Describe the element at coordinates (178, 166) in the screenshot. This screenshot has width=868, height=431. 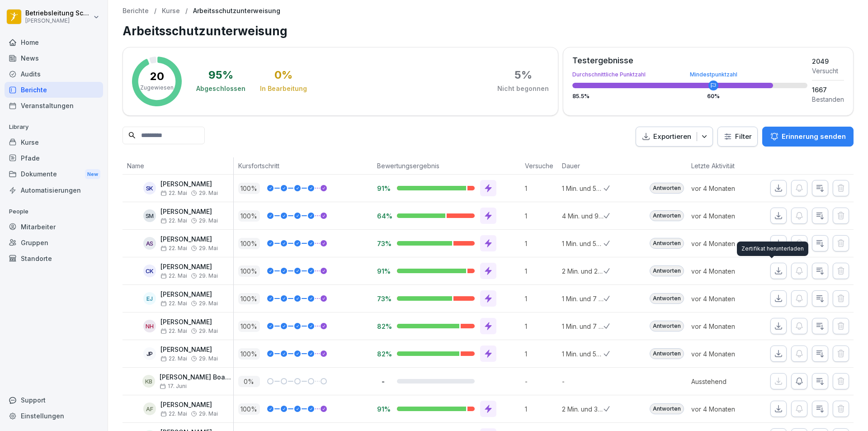
I see `p: Name` at that location.